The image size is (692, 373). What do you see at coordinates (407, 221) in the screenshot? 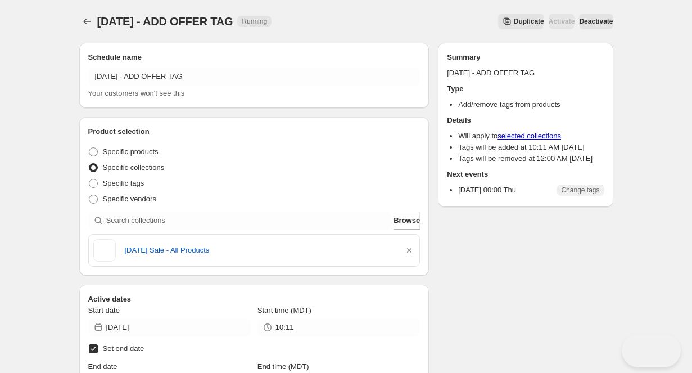
I see `span: Browse` at bounding box center [407, 221].